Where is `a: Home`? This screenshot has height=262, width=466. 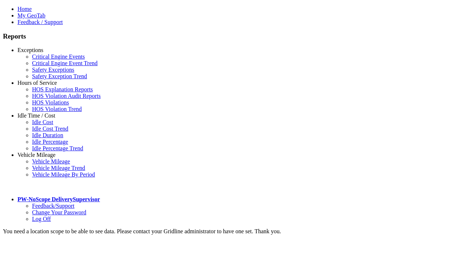 a: Home is located at coordinates (24, 9).